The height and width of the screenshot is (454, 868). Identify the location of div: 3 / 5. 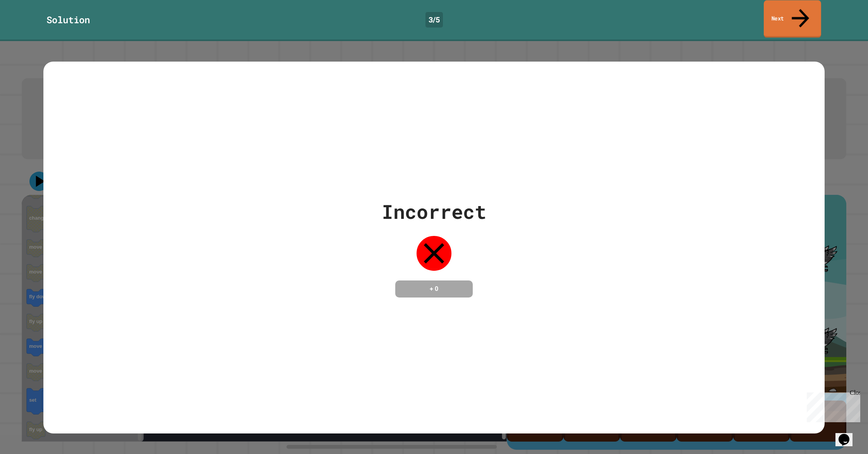
(434, 20).